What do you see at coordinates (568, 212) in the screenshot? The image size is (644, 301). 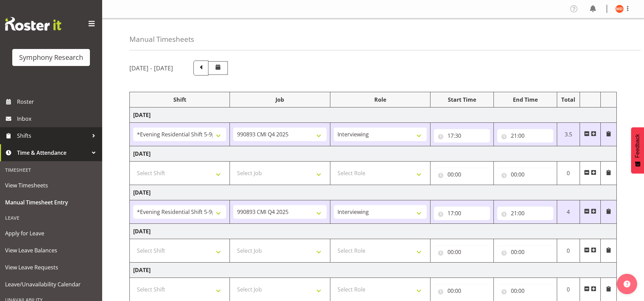 I see `td: 4` at bounding box center [568, 212].